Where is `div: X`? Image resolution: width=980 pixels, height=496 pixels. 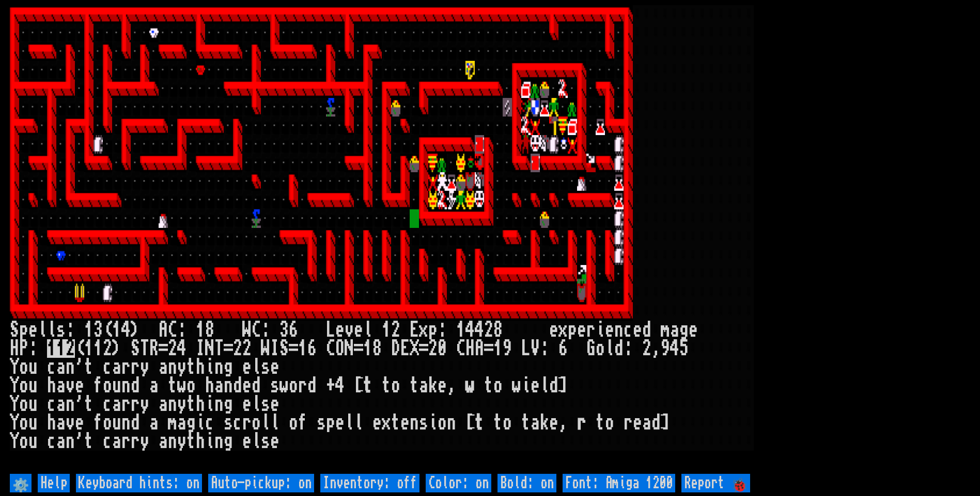
div: X is located at coordinates (414, 349).